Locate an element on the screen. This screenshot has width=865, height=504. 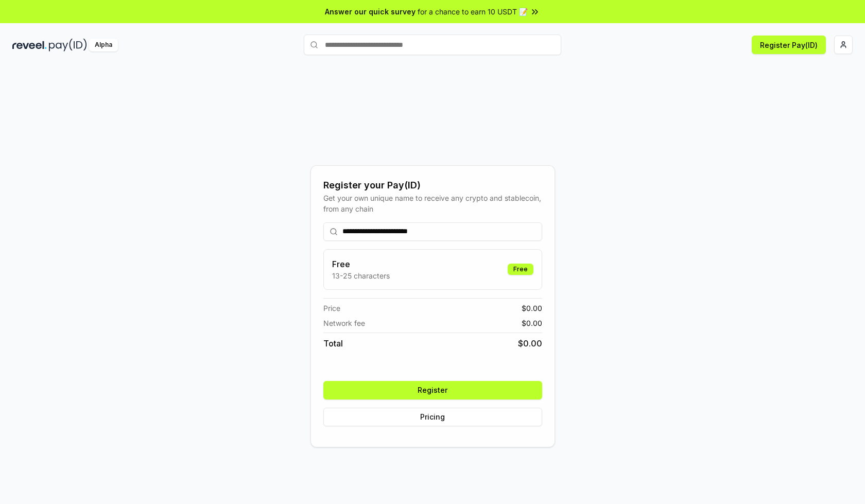
h3: Free is located at coordinates (361, 264).